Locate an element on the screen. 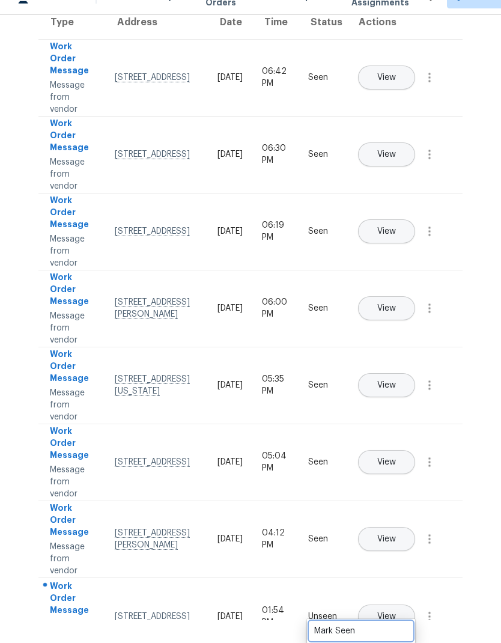 This screenshot has width=501, height=643. th: Type is located at coordinates (71, 22).